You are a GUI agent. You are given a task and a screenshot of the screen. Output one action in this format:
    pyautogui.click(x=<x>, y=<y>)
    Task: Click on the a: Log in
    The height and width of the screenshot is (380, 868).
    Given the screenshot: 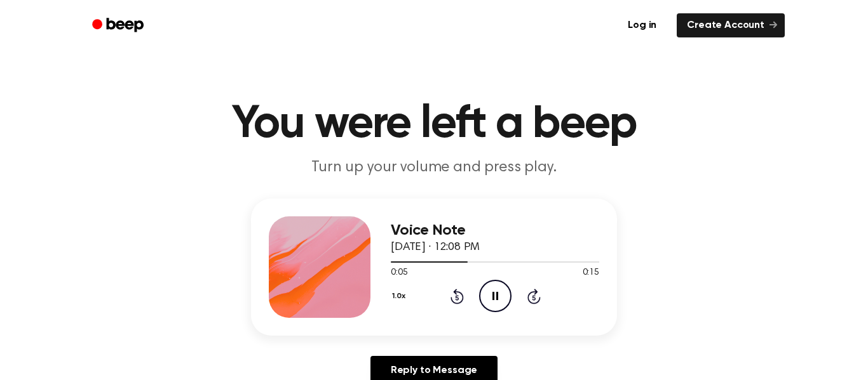 What is the action you would take?
    pyautogui.click(x=642, y=26)
    